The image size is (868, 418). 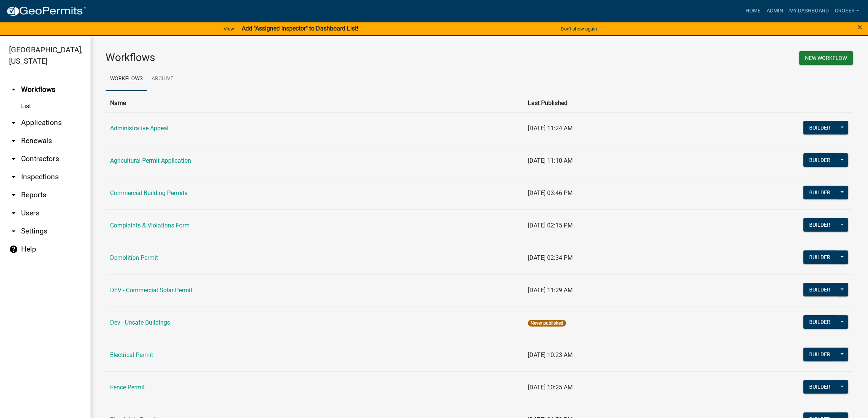 I want to click on a: Workflows, so click(x=127, y=79).